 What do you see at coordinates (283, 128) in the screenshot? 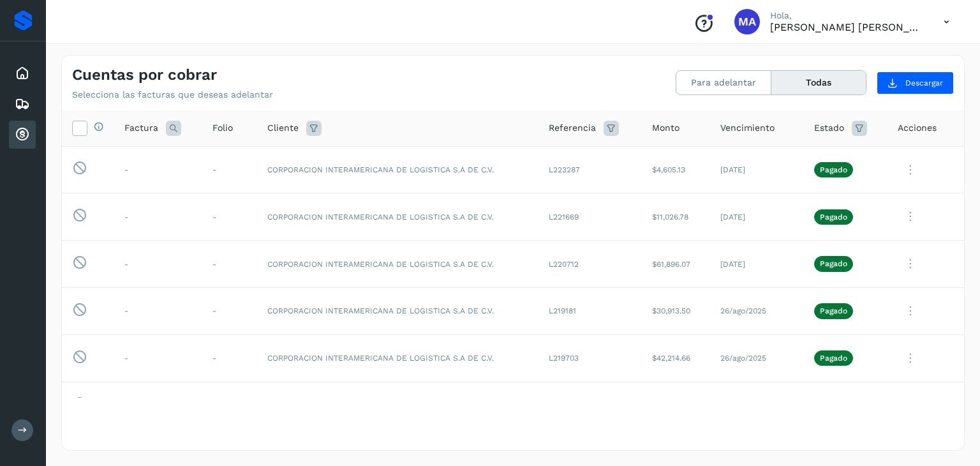
I see `span: Cliente` at bounding box center [283, 128].